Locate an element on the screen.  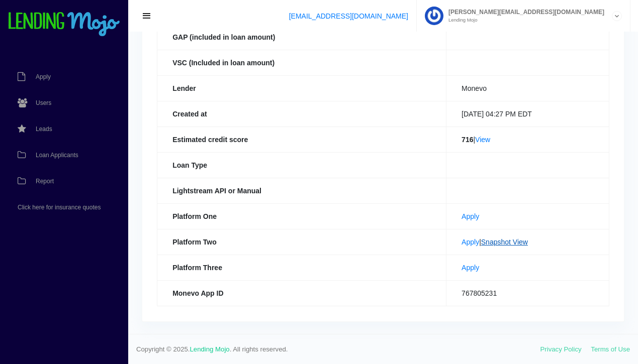
a: Terms of Use is located at coordinates (610, 349).